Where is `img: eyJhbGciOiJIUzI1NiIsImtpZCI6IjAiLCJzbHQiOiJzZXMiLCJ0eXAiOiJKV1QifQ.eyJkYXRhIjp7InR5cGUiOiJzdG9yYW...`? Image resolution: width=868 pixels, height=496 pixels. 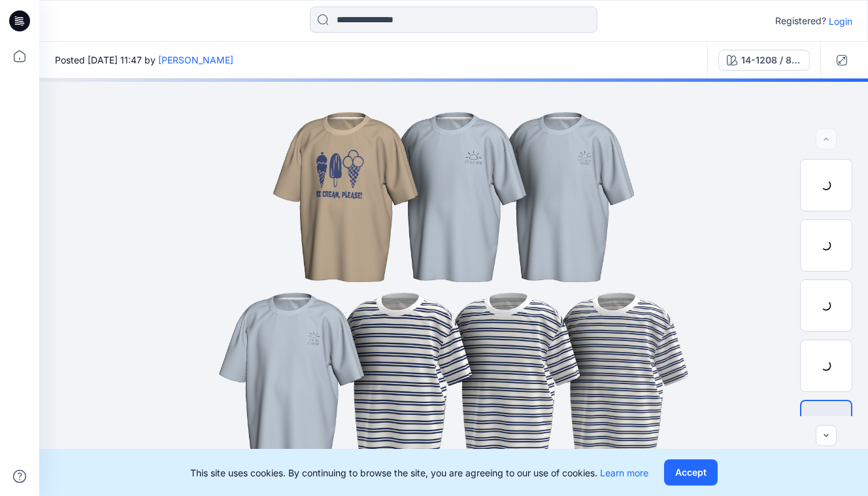
img: eyJhbGciOiJIUzI1NiIsImtpZCI6IjAiLCJzbHQiOiJzZXMiLCJ0eXAiOiJKV1QifQ.eyJkYXRhIjp7InR5cGUiOiJzdG9yYW... is located at coordinates (454, 287).